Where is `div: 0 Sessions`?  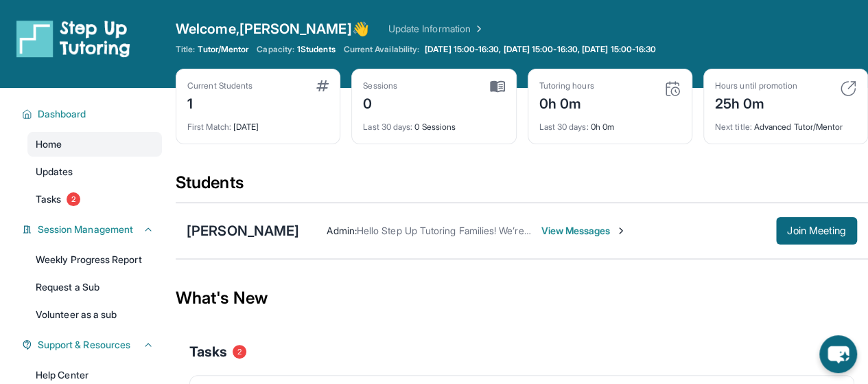 div: 0 Sessions is located at coordinates (434, 123).